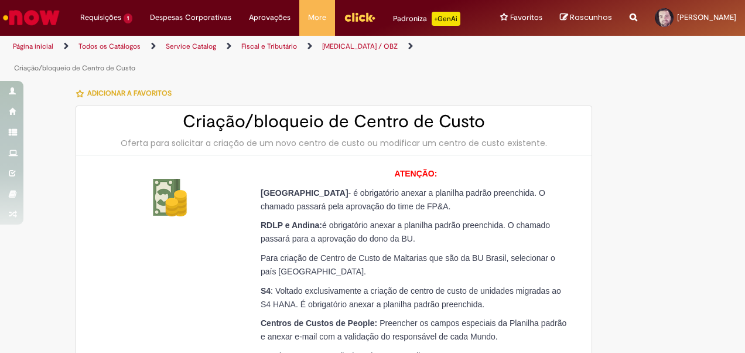 The image size is (745, 353). Describe the element at coordinates (403, 199) in the screenshot. I see `span: - é obrigatório anexar a planilha padrão preenchida. O chamado passará pela aprovação do time de ...` at that location.